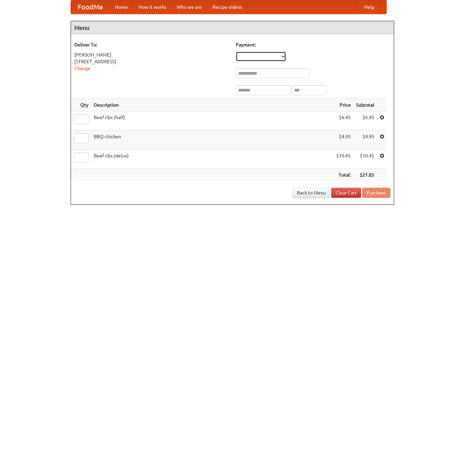  What do you see at coordinates (82, 68) in the screenshot?
I see `a: Change` at bounding box center [82, 68].